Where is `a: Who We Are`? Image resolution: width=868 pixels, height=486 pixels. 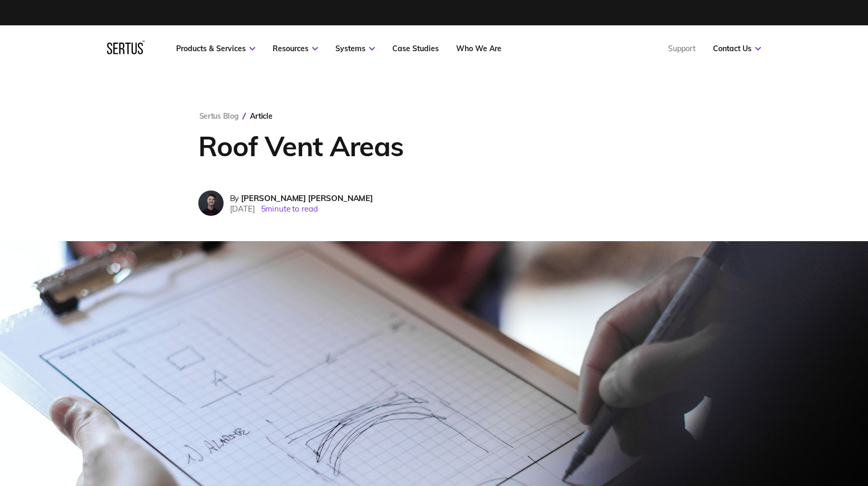
a: Who We Are is located at coordinates (479, 49).